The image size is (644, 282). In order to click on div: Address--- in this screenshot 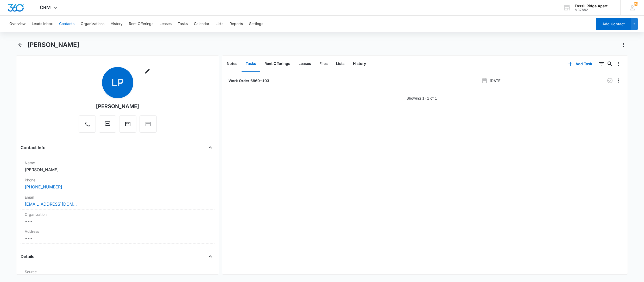, I will do `click(118, 235)`.